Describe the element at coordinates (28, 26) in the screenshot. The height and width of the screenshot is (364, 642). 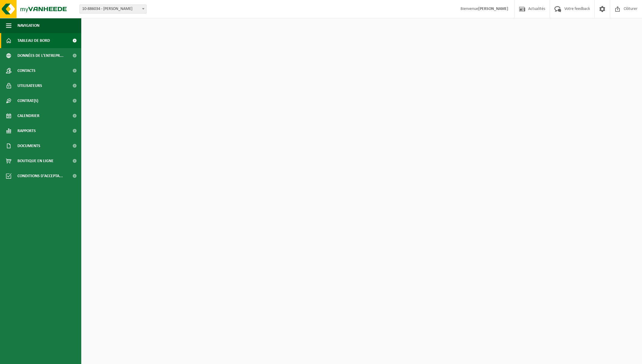
I see `span: Navigation` at that location.